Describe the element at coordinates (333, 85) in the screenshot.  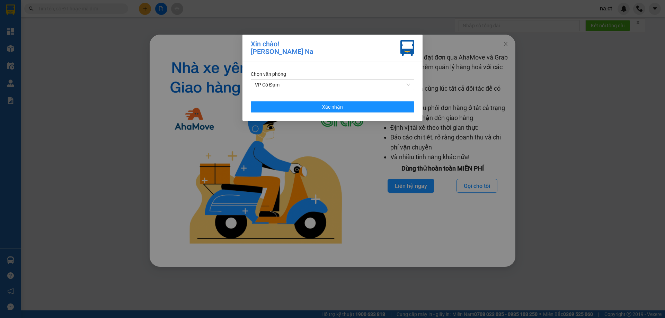
I see `span: VP Cổ Đạm` at that location.